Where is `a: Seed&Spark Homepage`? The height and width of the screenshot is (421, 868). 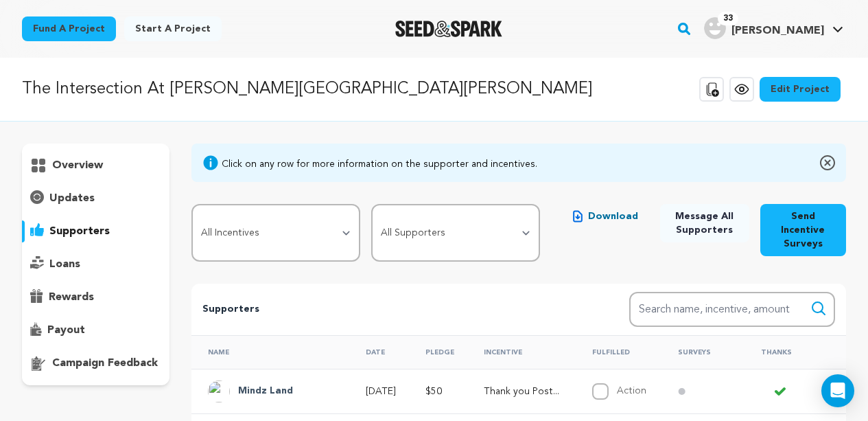 a: Seed&Spark Homepage is located at coordinates (449, 29).